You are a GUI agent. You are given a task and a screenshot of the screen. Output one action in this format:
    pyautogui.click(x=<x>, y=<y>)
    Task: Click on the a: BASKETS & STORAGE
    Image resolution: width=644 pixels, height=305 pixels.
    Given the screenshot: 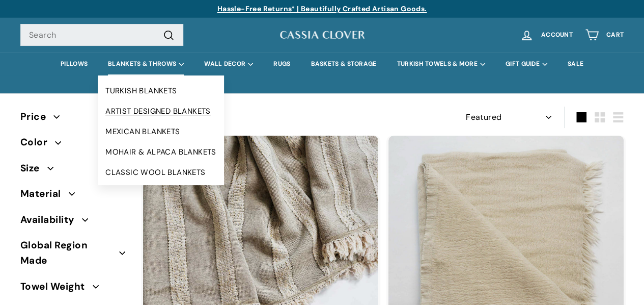 What is the action you would take?
    pyautogui.click(x=343, y=64)
    